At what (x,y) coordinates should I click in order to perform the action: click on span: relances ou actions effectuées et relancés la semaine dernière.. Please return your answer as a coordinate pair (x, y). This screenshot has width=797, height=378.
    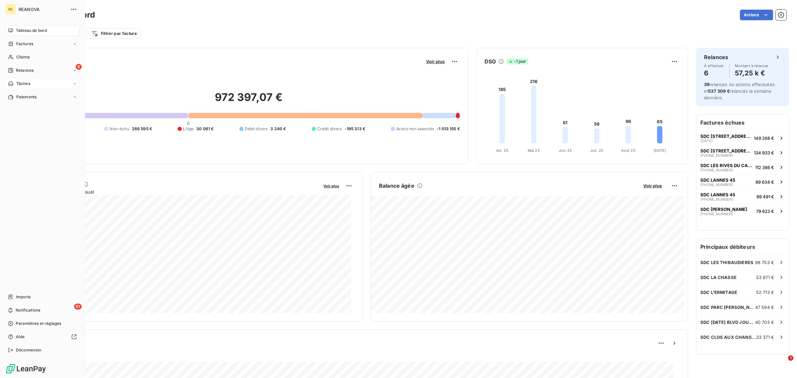
    Looking at the image, I should click on (739, 91).